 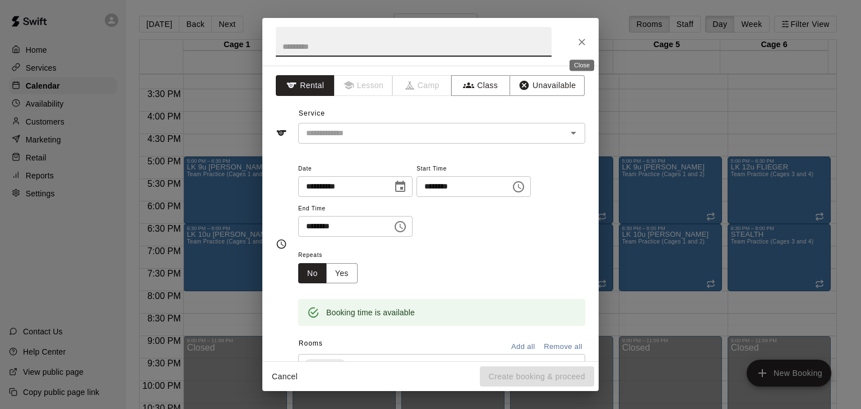 I want to click on div: outlined button group, so click(x=328, y=273).